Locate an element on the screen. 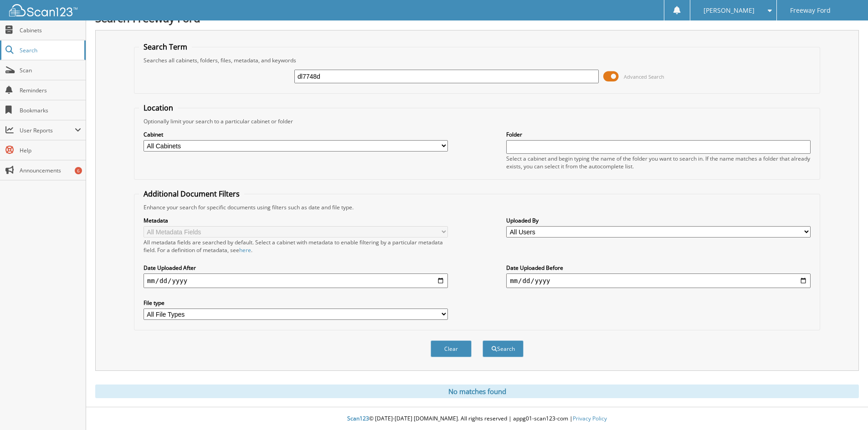 Image resolution: width=868 pixels, height=430 pixels. label: Metadata is located at coordinates (295, 220).